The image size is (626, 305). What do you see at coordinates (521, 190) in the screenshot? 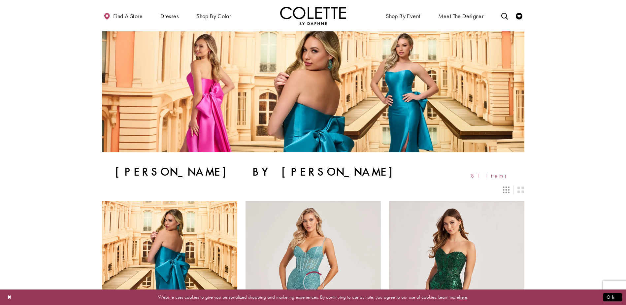
I see `span: Switch layout to 2 columns` at bounding box center [521, 190].